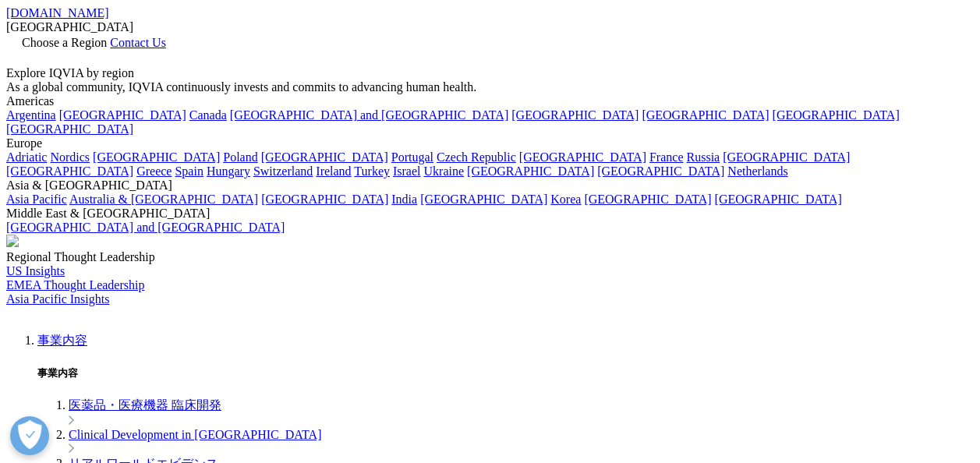 Image resolution: width=980 pixels, height=463 pixels. I want to click on a: Czech Republic, so click(476, 157).